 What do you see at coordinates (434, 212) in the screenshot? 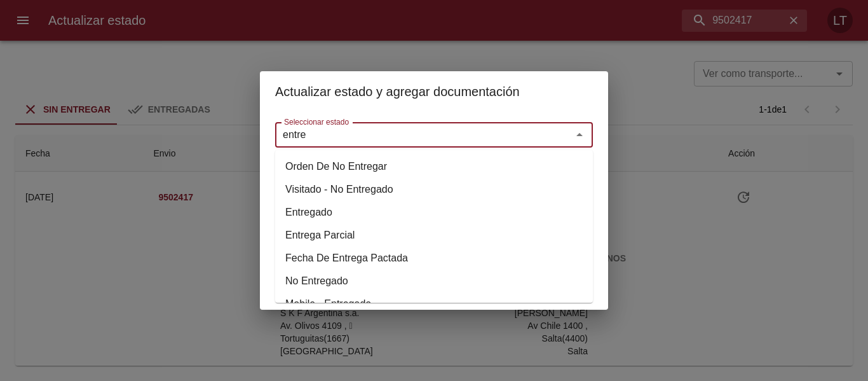
I see `li: Entregado` at bounding box center [434, 212].